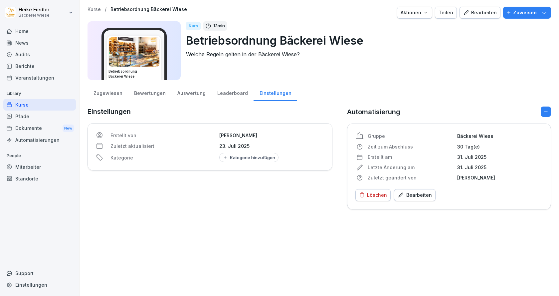  I want to click on button: Teilen, so click(446, 13).